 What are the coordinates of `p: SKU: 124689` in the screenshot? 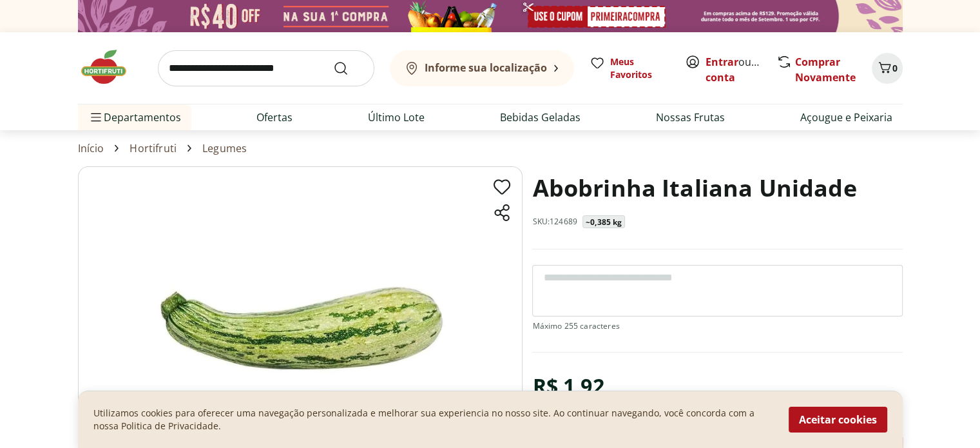 It's located at (555, 222).